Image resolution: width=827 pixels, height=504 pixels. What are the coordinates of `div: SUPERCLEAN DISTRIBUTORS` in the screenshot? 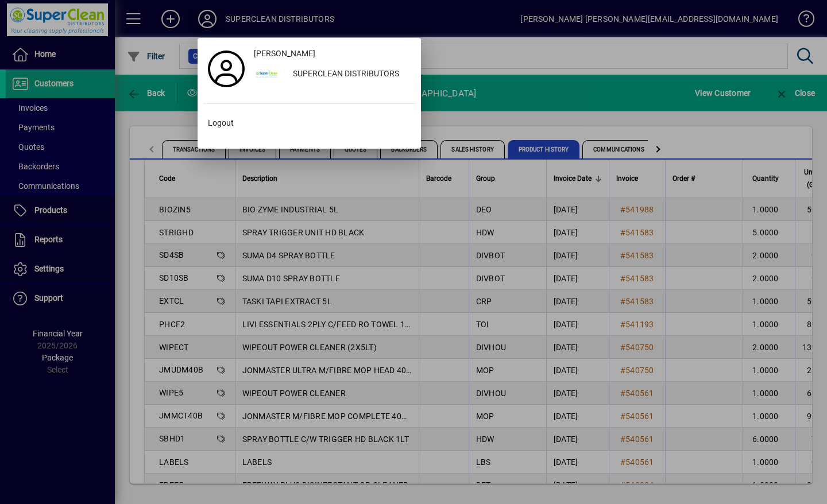 It's located at (349, 74).